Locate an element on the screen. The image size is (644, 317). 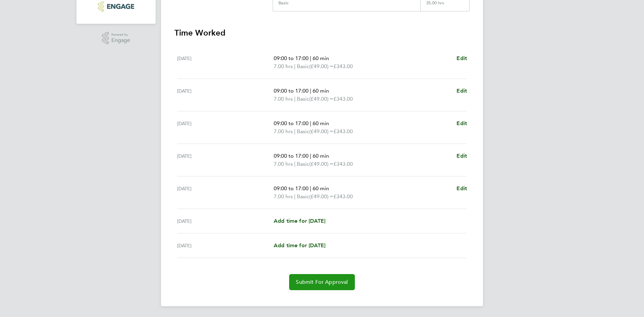
div: 35.00 hrs is located at coordinates (445, 6).